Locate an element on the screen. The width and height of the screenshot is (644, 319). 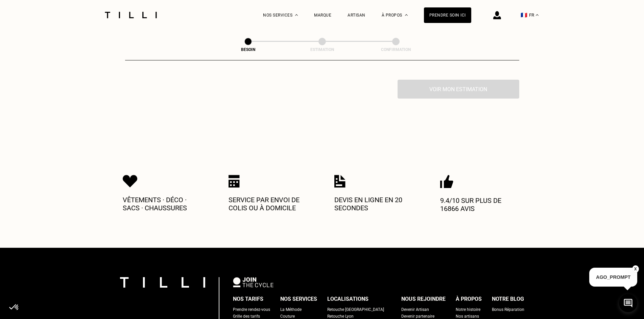
div: Devenir Artisan is located at coordinates (415, 310).